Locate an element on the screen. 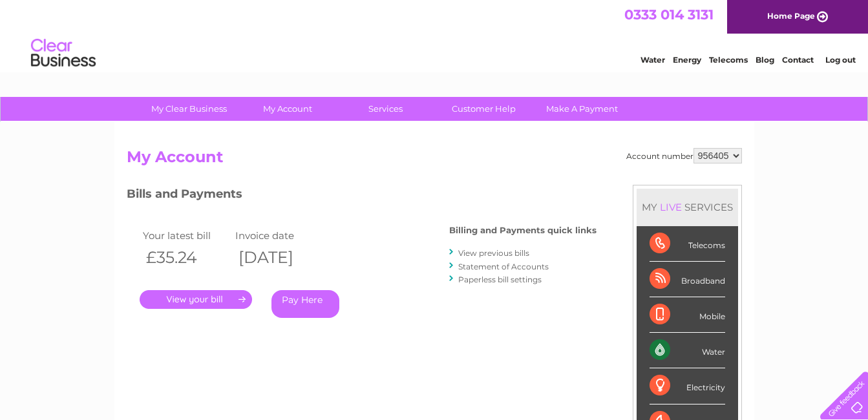 The image size is (868, 420). h2: My Account is located at coordinates (434, 160).